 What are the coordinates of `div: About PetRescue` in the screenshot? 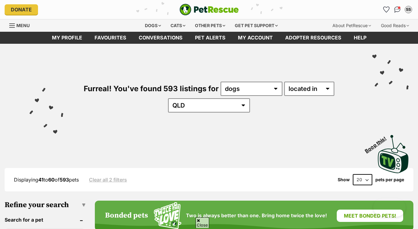 It's located at (351, 26).